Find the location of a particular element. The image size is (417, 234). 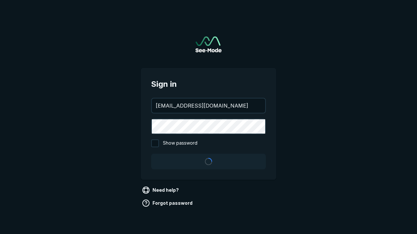

span: Sign in is located at coordinates (208, 84).